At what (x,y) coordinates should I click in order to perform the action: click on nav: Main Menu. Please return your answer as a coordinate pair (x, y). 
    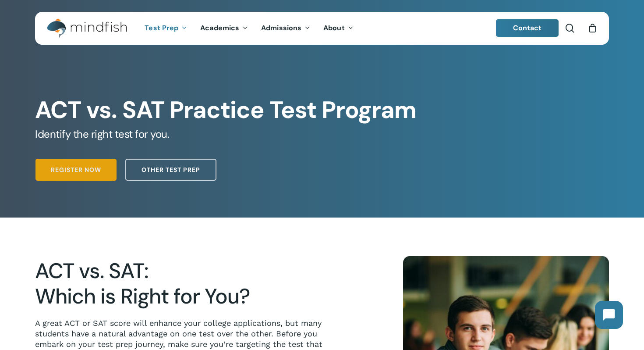
    Looking at the image, I should click on (249, 28).